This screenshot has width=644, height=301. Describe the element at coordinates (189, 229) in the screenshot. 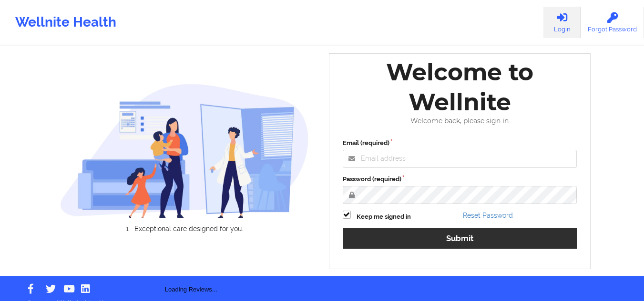

I see `li: Exceptional care designed for you.` at that location.